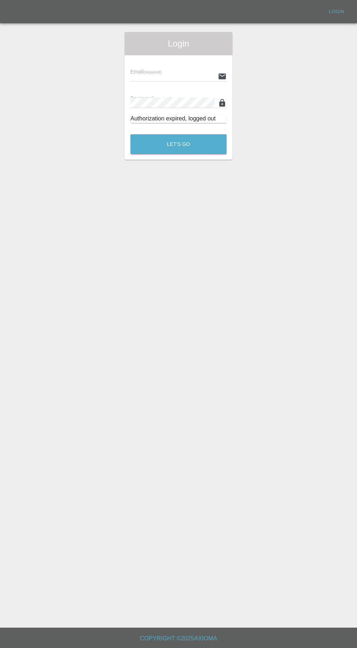  What do you see at coordinates (336, 12) in the screenshot?
I see `a: Login` at bounding box center [336, 12].